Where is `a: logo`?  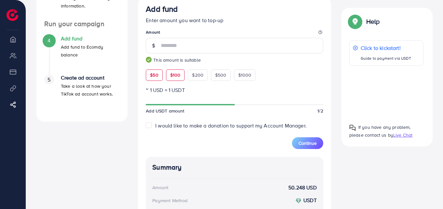
a: logo is located at coordinates (12, 15).